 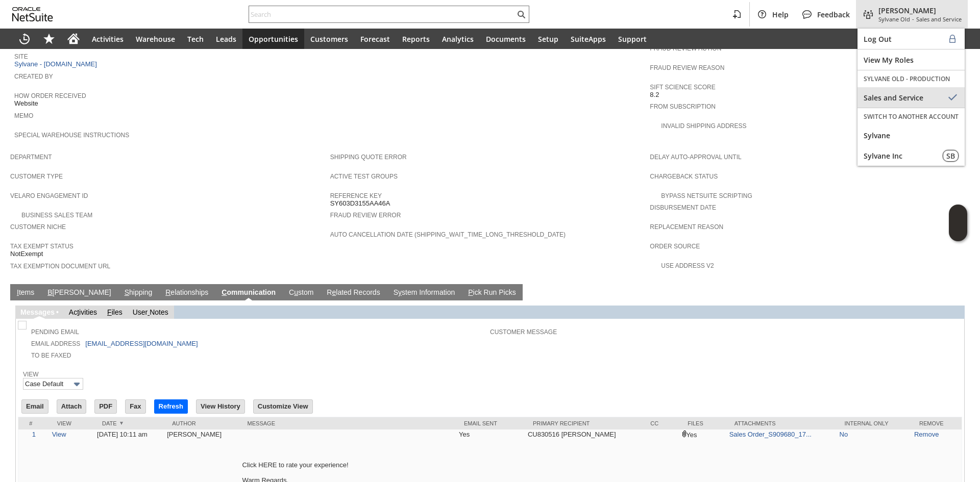 I want to click on span: 8.2, so click(x=654, y=95).